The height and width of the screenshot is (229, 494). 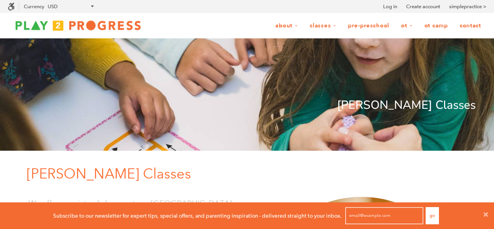 I want to click on a: Classes, so click(x=323, y=26).